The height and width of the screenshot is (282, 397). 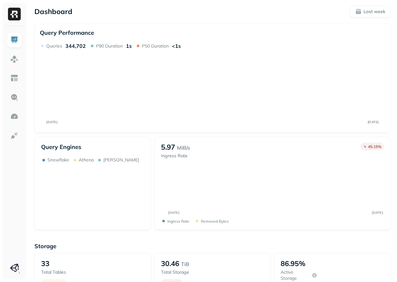 I want to click on p: Last week, so click(x=375, y=11).